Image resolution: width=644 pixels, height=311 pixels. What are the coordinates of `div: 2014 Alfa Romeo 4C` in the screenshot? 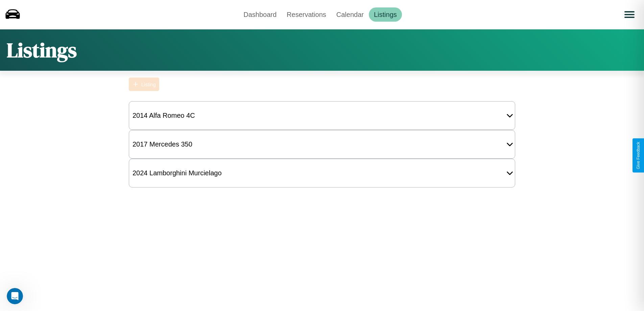 It's located at (164, 115).